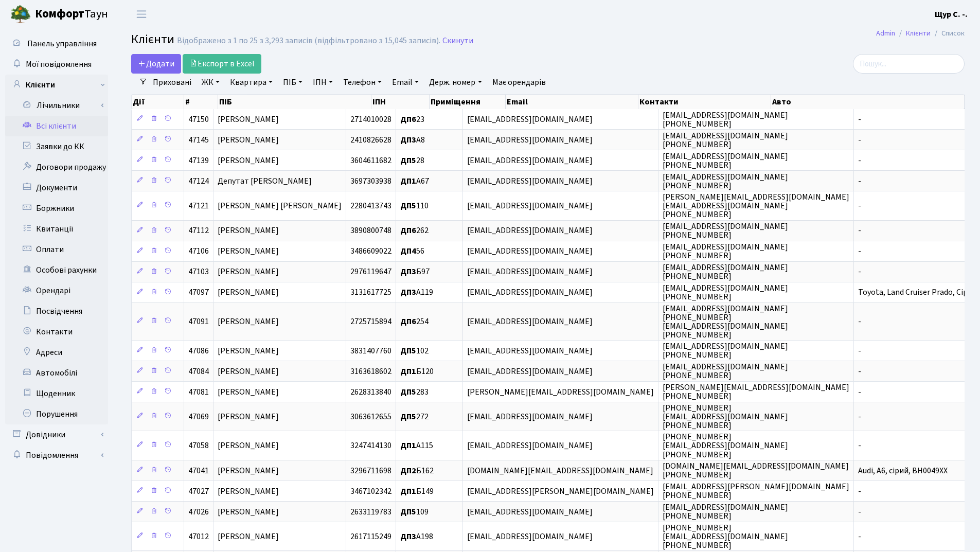 The width and height of the screenshot is (980, 552). Describe the element at coordinates (153, 39) in the screenshot. I see `span: Клієнти` at that location.